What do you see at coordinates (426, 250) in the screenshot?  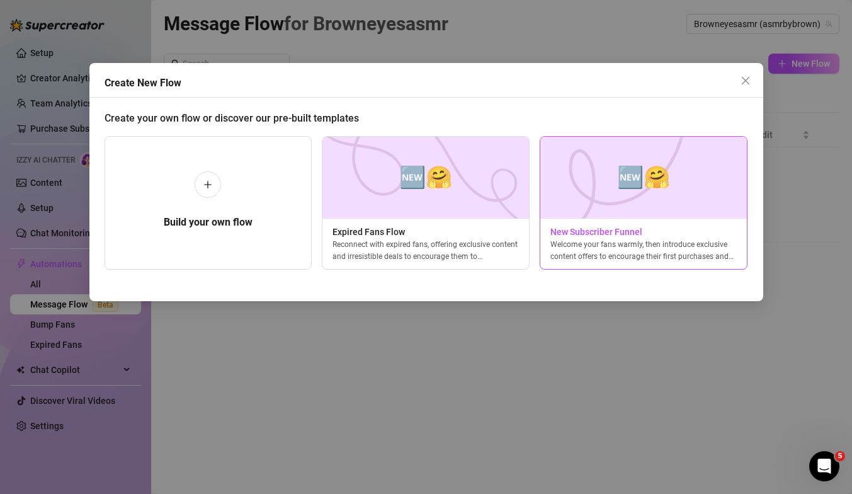 I see `div: Reconnect with expired fans, offering exclusive content and irresistible deals to encourage them ...` at bounding box center [426, 250].